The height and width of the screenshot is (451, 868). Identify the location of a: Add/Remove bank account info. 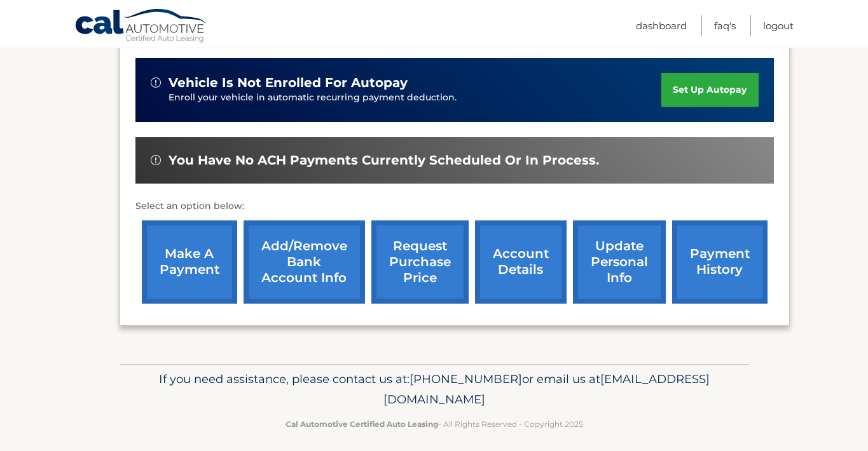
(304, 261).